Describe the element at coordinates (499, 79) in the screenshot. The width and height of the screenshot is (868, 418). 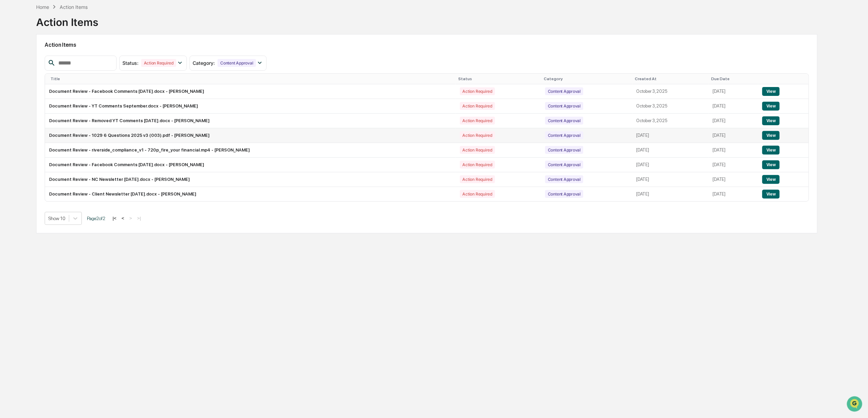
I see `div: Status` at that location.